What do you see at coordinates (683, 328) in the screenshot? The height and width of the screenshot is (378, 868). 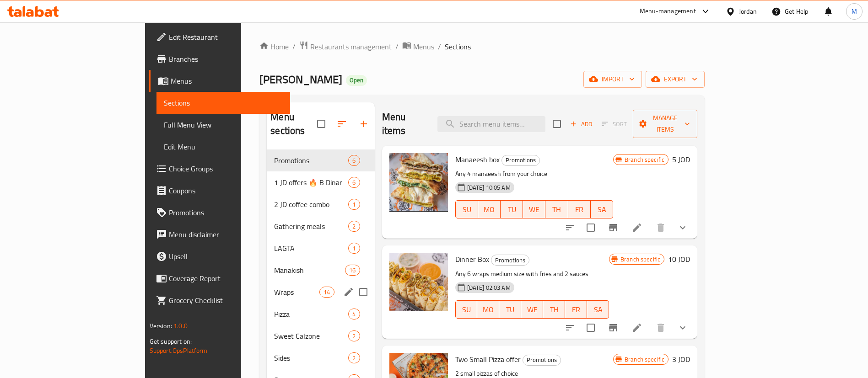 I see `svg: Show Choices` at bounding box center [683, 328].